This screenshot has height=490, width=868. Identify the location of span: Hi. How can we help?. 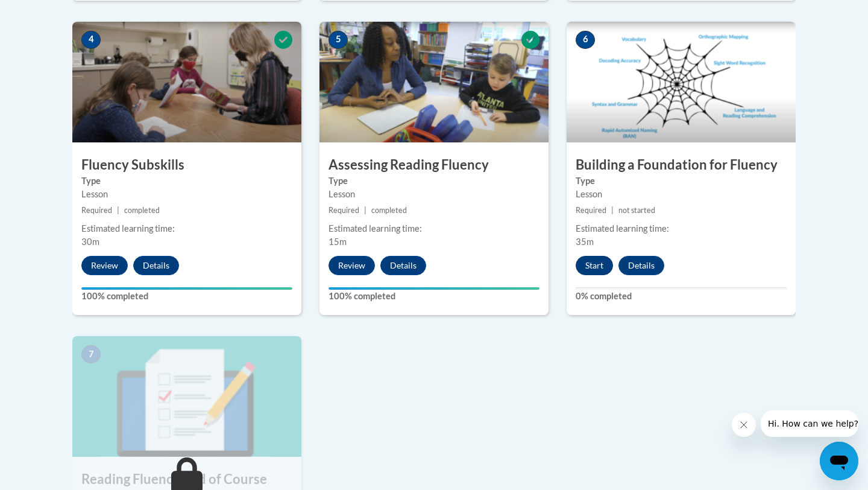
(52, 14).